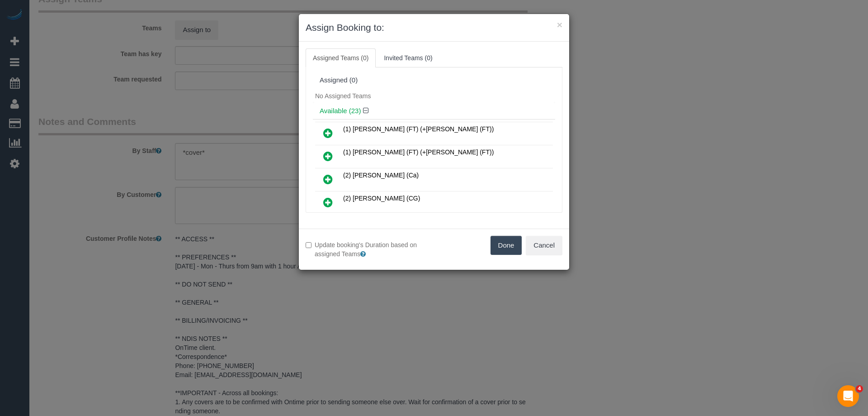 The image size is (868, 416). I want to click on button: Done, so click(506, 245).